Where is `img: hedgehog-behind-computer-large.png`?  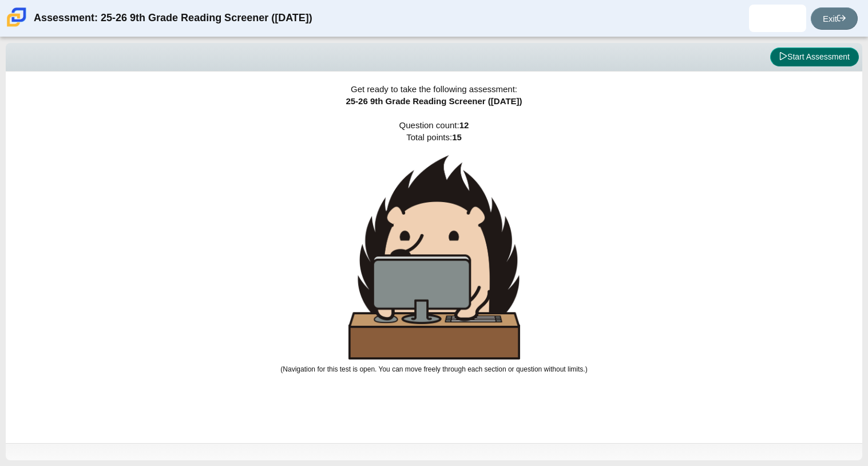 img: hedgehog-behind-computer-large.png is located at coordinates (434, 257).